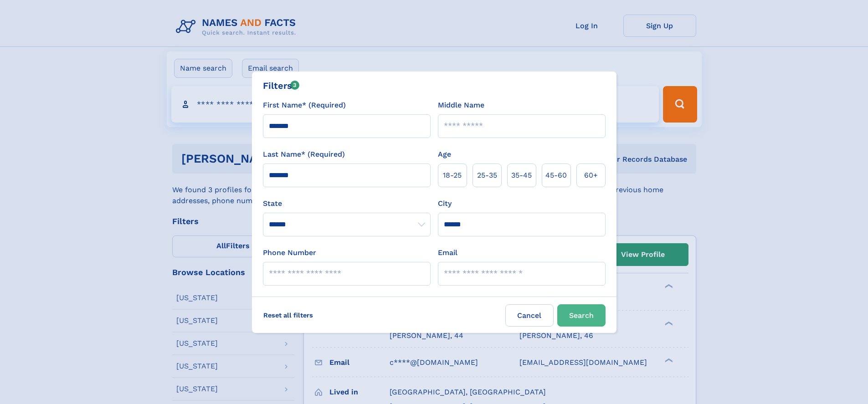 The image size is (868, 404). I want to click on label: Last Name* (Required), so click(304, 155).